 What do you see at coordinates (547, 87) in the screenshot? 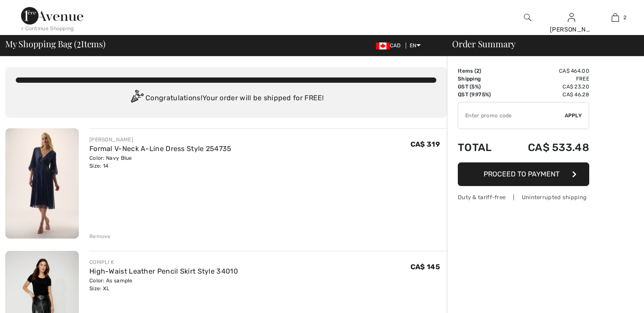
I see `td: CA$ 23.20` at bounding box center [547, 87].